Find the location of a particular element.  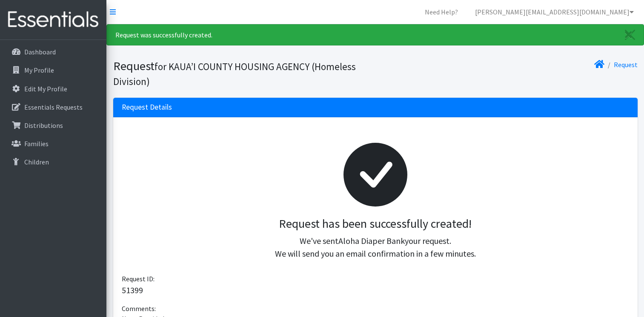

h1: Request is located at coordinates (243, 73).